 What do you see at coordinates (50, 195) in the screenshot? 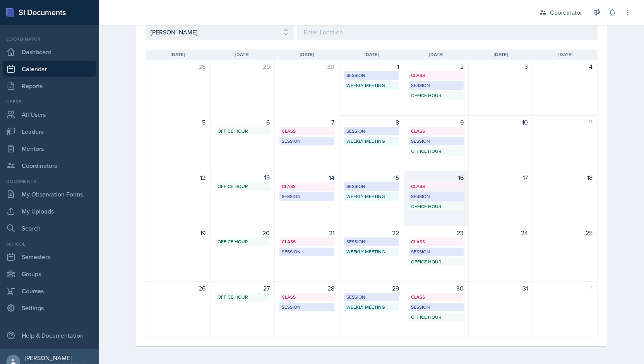
I see `a: My Observation Forms` at bounding box center [50, 195].